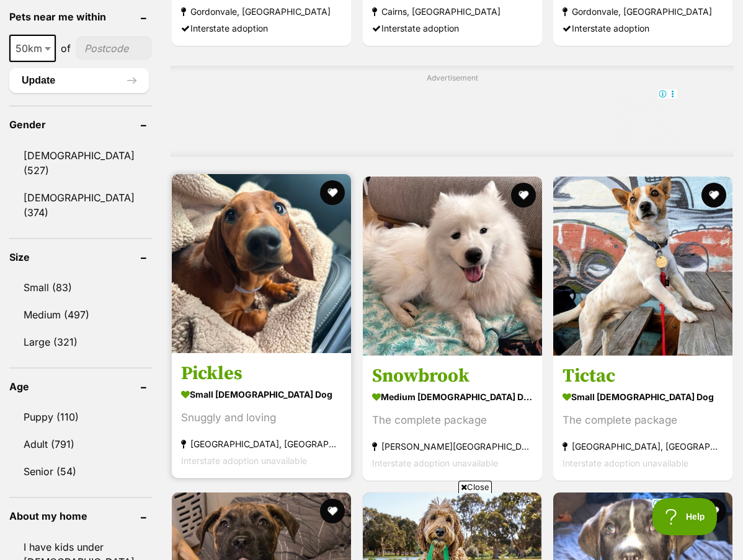  What do you see at coordinates (261, 418) in the screenshot?
I see `div: Snuggly and loving` at bounding box center [261, 418].